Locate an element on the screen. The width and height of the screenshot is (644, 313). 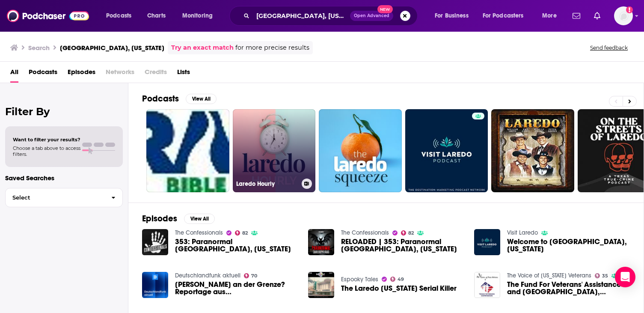
span: 35 is located at coordinates (605, 276).